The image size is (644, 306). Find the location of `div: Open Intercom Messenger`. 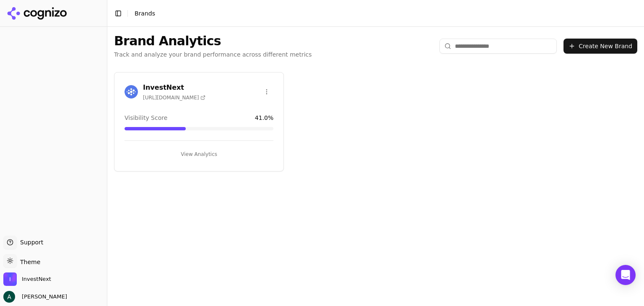

div: Open Intercom Messenger is located at coordinates (626, 275).